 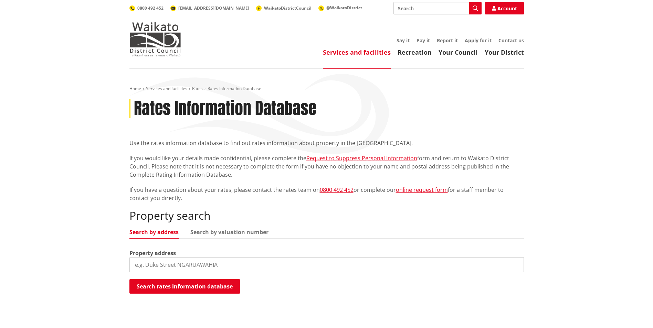 What do you see at coordinates (229, 232) in the screenshot?
I see `a: Search by valuation number` at bounding box center [229, 232].